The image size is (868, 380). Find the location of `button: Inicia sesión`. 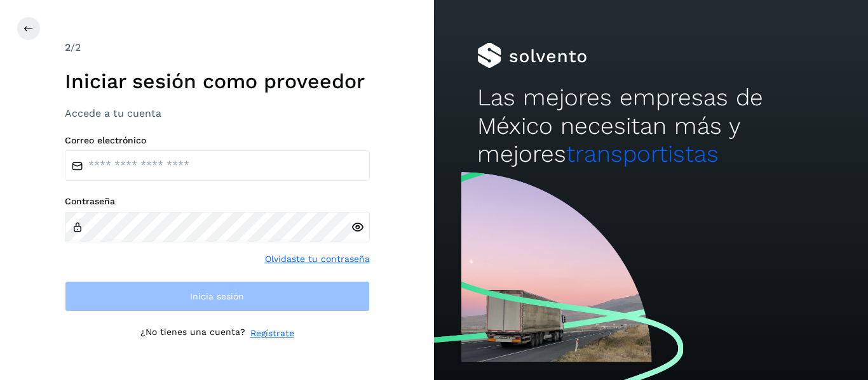

button: Inicia sesión is located at coordinates (217, 296).